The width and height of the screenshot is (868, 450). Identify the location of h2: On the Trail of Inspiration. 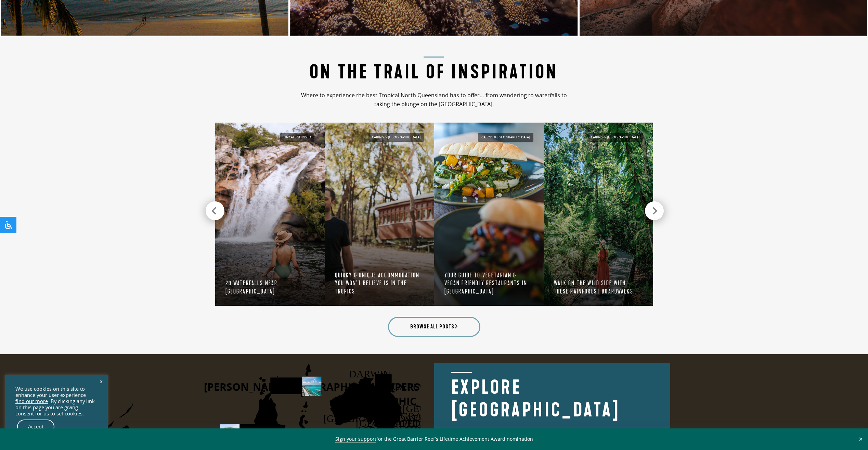
(434, 70).